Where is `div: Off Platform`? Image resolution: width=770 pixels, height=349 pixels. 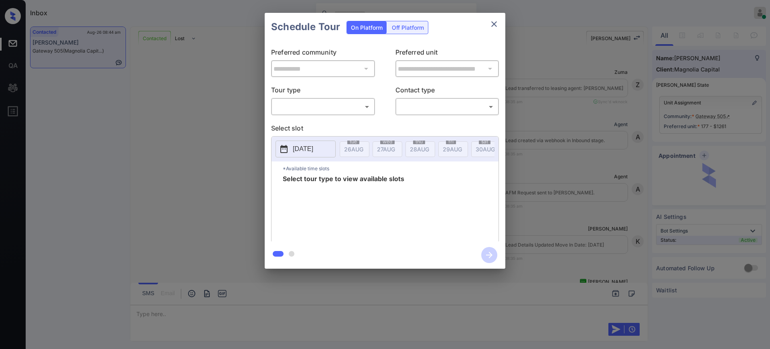 div: Off Platform is located at coordinates (408, 27).